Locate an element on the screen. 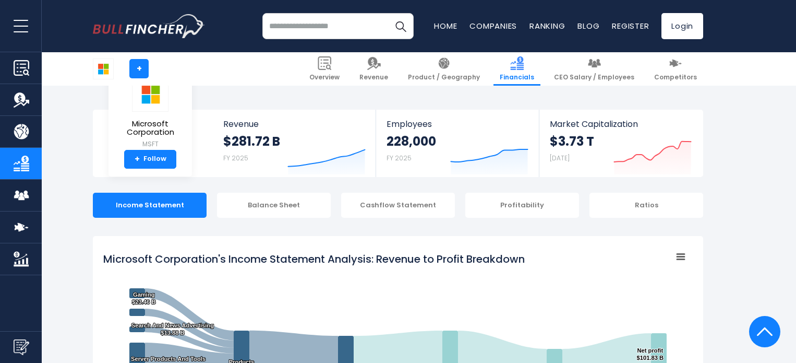  tspan: Microsoft Corporation's Income Statement Analysis: Revenue to Profit Breakdown is located at coordinates (314, 259).